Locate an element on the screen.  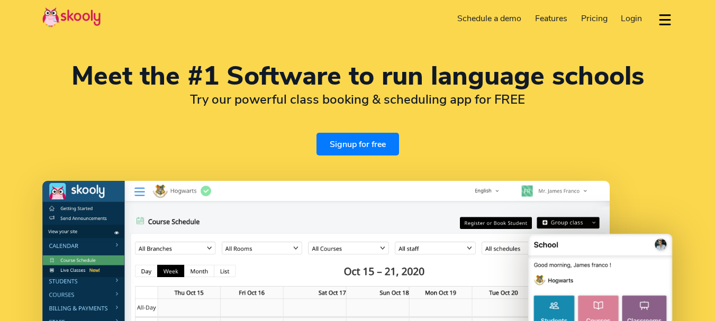
button: dropdown menu is located at coordinates (665, 20).